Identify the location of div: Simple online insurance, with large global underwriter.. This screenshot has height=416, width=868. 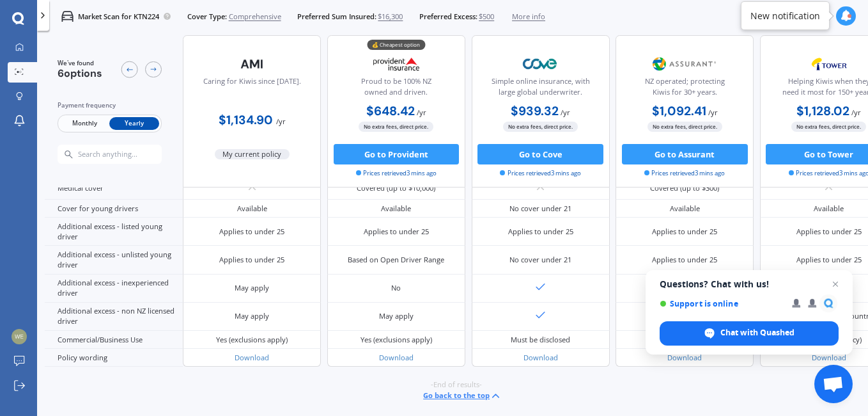
(540, 89).